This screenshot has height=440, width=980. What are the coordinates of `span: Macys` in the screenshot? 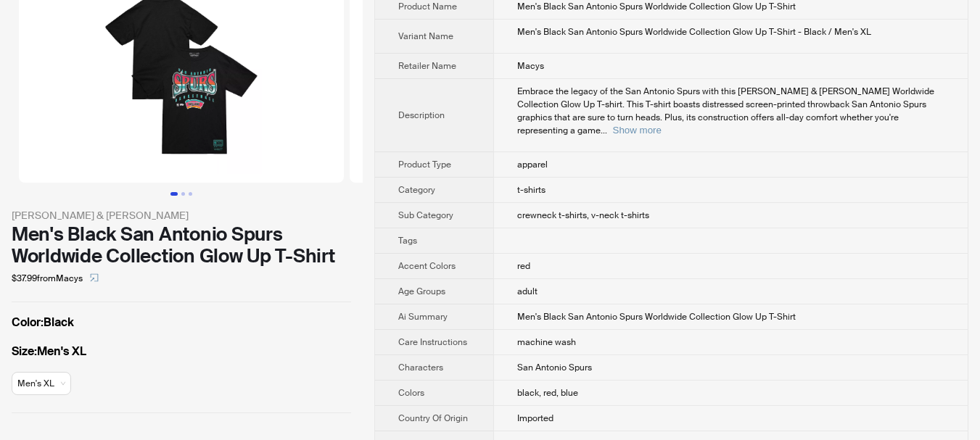 It's located at (530, 66).